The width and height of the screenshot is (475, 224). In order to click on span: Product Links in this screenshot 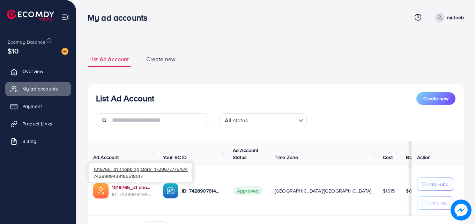, I will do `click(37, 124)`.